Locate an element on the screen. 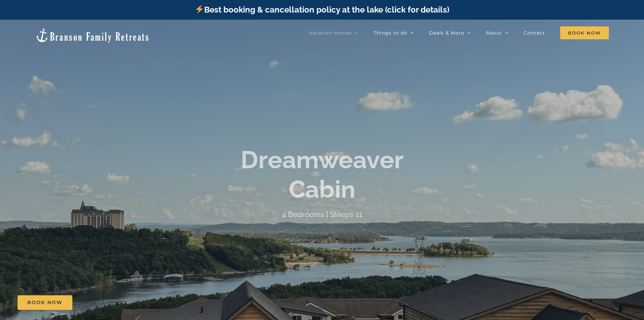 The width and height of the screenshot is (644, 320). nav: Main Menu is located at coordinates (459, 33).